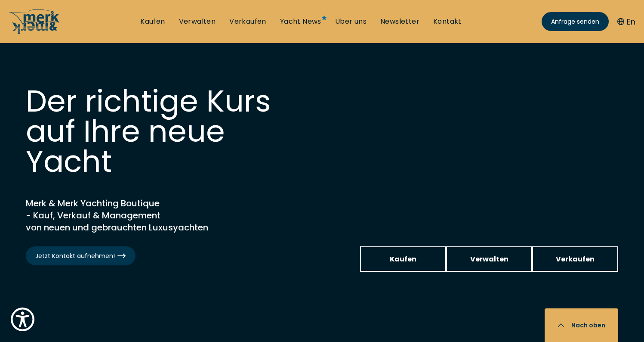 This screenshot has width=644, height=342. I want to click on span: Verwalten, so click(489, 259).